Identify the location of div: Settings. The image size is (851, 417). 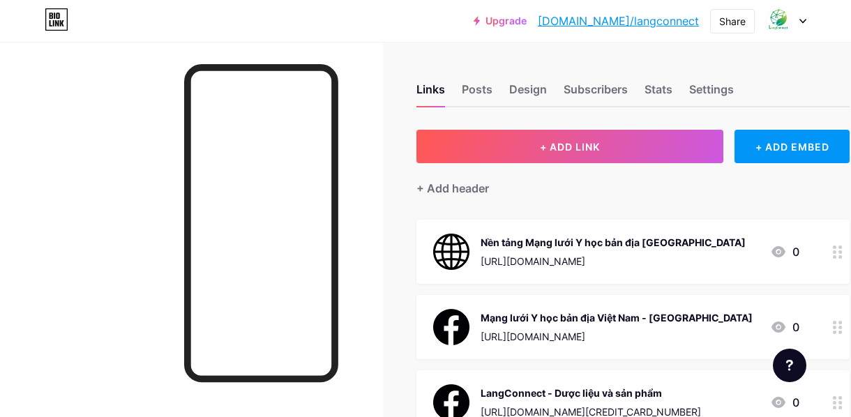
(711, 93).